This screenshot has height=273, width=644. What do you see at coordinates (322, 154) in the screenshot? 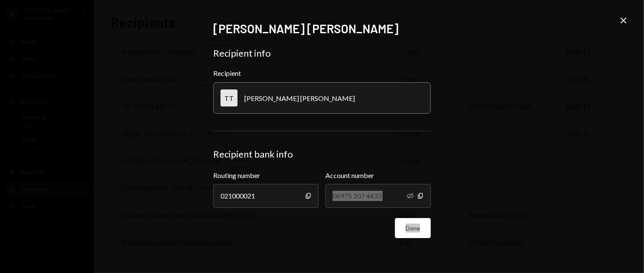
I see `div: Recipient bank info` at bounding box center [322, 154].